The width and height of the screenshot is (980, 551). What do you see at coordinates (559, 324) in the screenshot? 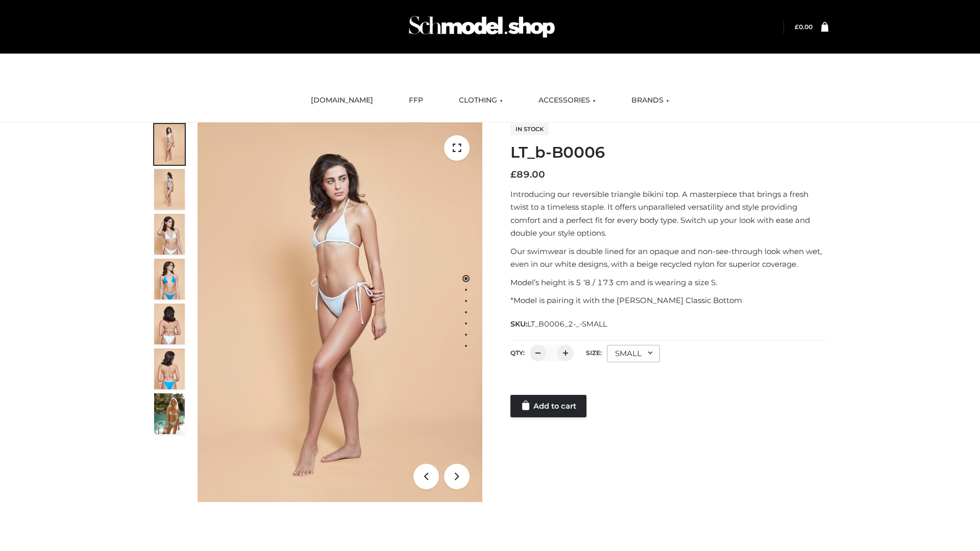
I see `span: SKU:` at bounding box center [559, 324].